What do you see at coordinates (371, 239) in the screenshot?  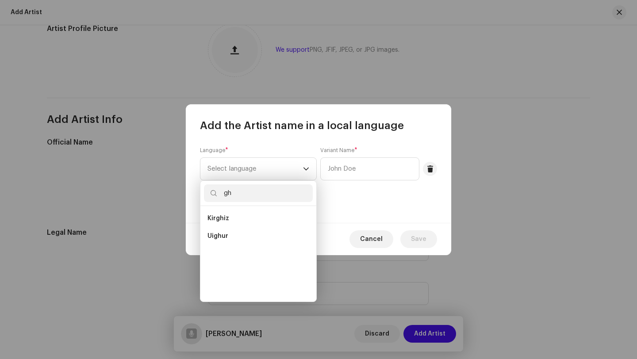 I see `span: Cancel` at bounding box center [371, 239].